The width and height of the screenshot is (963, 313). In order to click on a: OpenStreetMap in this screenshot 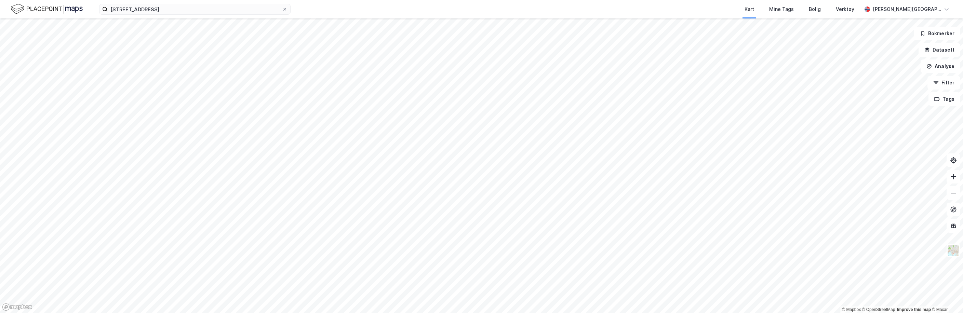, I will do `click(878, 310)`.